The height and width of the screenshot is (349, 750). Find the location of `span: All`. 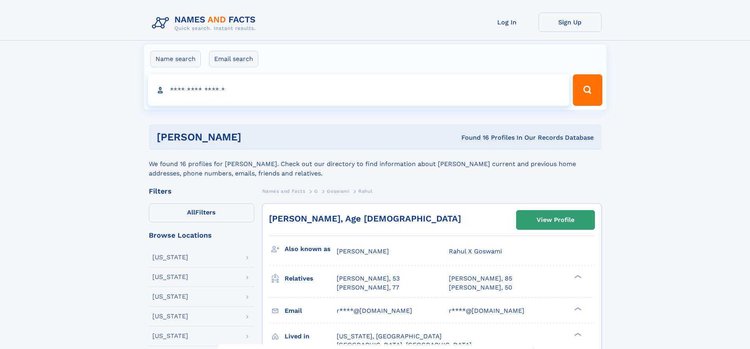

span: All is located at coordinates (191, 212).